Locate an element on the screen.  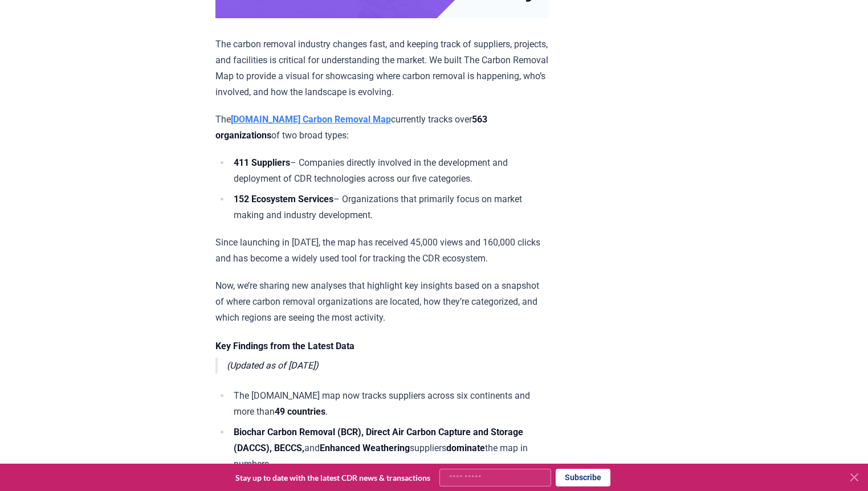
strong: 411 Suppliers is located at coordinates (261, 162).